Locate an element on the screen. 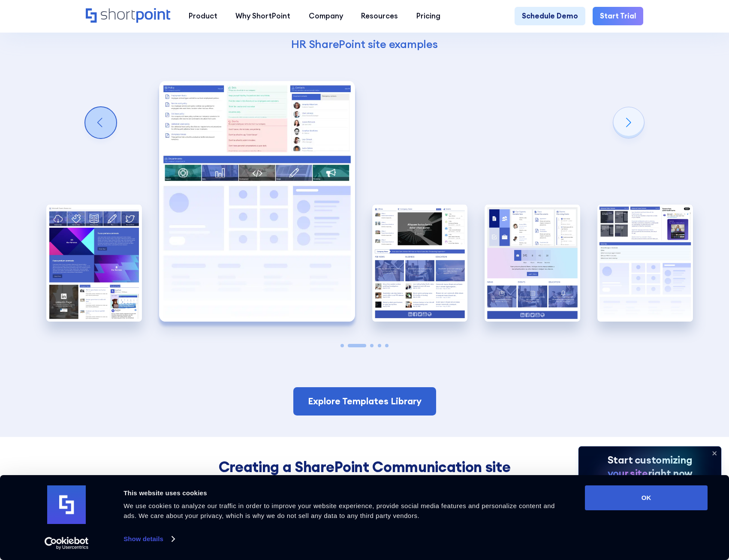  h4: Creating a SharePoint Communication site is located at coordinates (364, 466).